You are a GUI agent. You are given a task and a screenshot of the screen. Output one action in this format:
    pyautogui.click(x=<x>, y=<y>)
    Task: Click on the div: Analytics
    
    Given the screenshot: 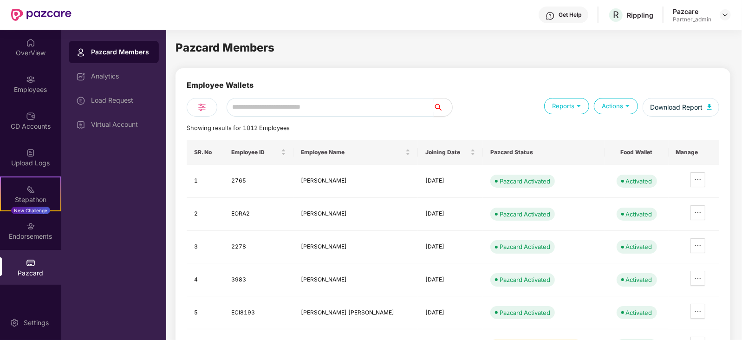 What is the action you would take?
    pyautogui.click(x=121, y=76)
    